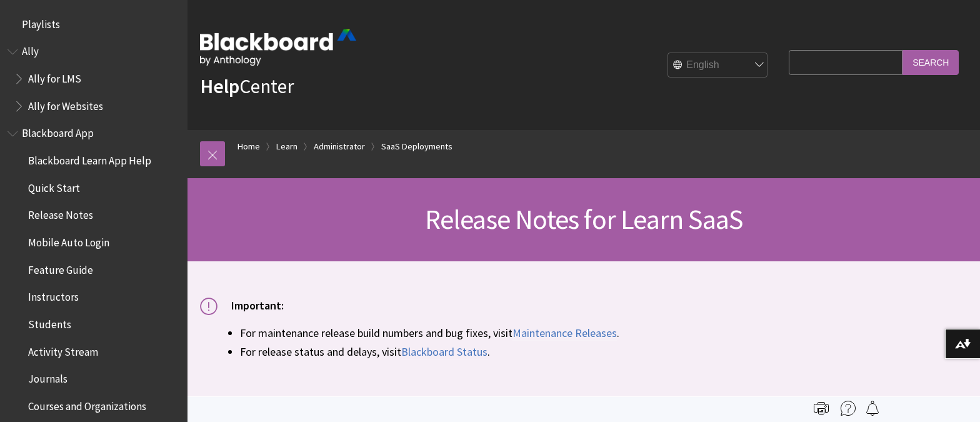 The width and height of the screenshot is (980, 422). I want to click on span: Activity Stream, so click(63, 350).